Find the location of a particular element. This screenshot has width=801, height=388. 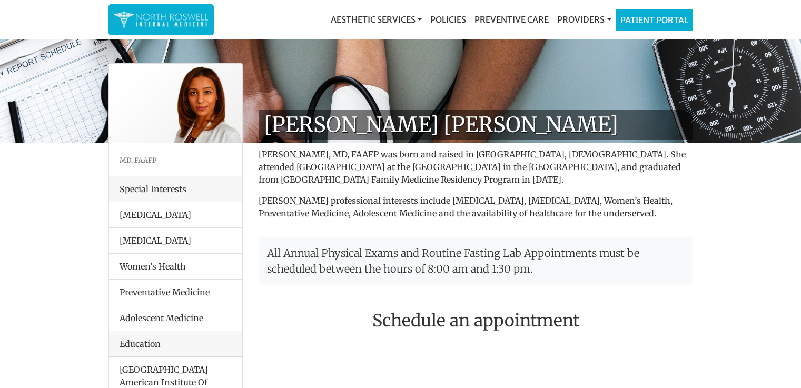

li: Women’s Health is located at coordinates (175, 266).